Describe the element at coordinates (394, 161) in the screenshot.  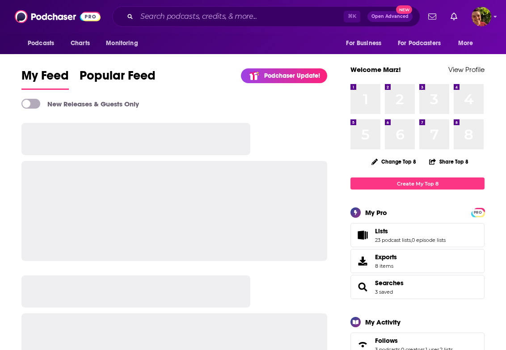
I see `button: Change Top 8` at that location.